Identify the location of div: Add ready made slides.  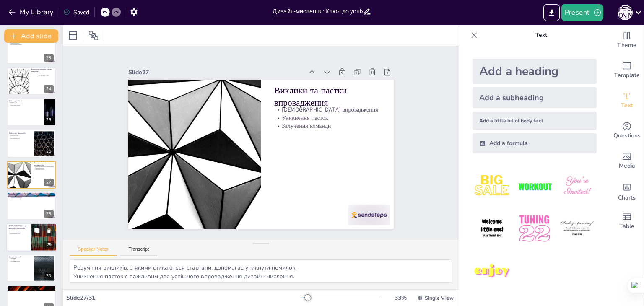
(627, 70).